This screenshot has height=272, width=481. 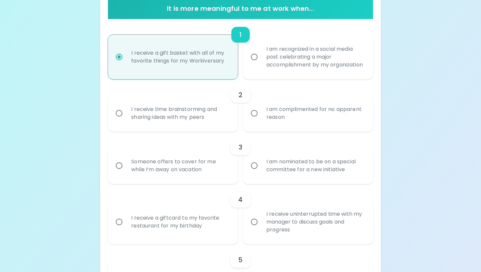 I want to click on h6: 4, so click(x=240, y=200).